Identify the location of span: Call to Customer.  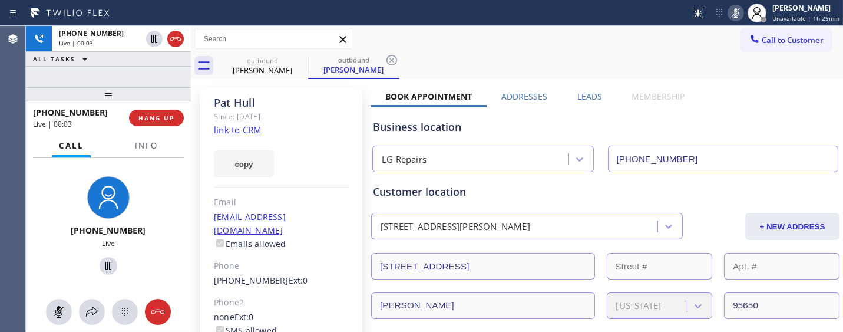
(792, 40).